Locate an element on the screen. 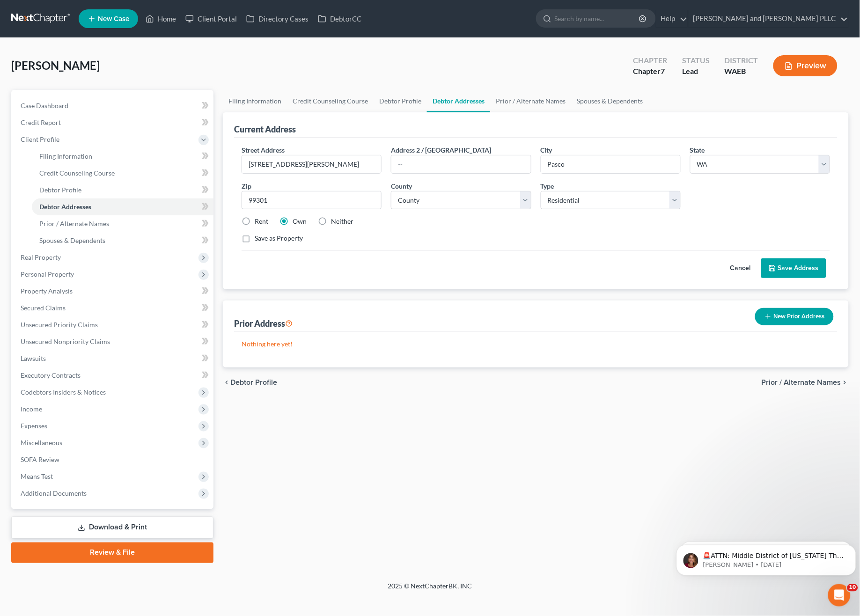 The image size is (860, 616). a: Unsecured Nonpriority Claims is located at coordinates (113, 342).